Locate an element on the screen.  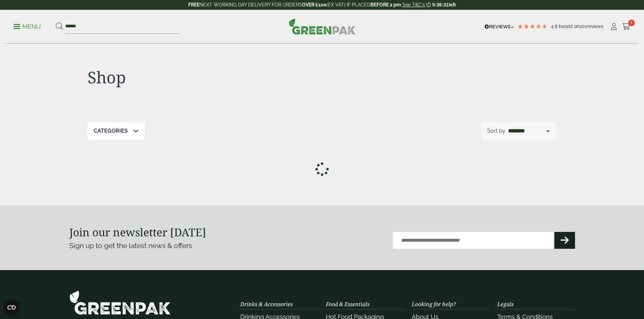
div: 4.79 Stars is located at coordinates (532, 26).